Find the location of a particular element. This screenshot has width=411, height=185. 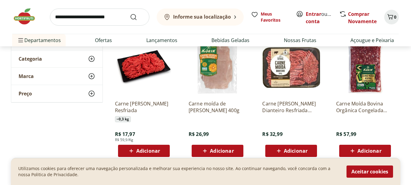

input: search is located at coordinates (99, 17).